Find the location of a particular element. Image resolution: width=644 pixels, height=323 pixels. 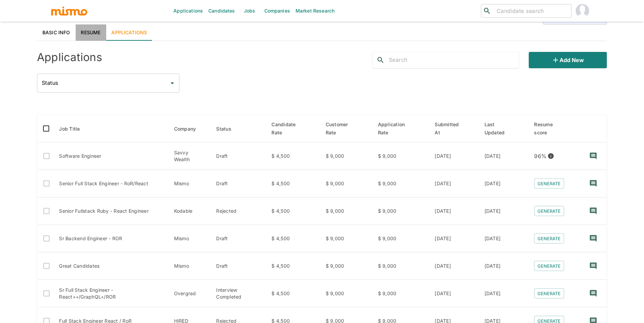

td: Senior Fullstack Ruby - React Engineer is located at coordinates (111, 211).